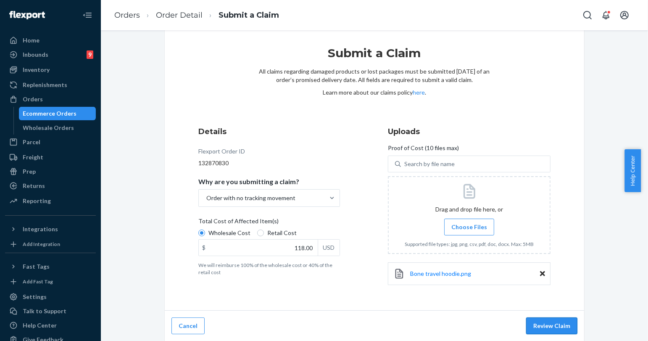 This screenshot has height=341, width=648. I want to click on span: Total Cost of Affected Item(s), so click(238, 223).